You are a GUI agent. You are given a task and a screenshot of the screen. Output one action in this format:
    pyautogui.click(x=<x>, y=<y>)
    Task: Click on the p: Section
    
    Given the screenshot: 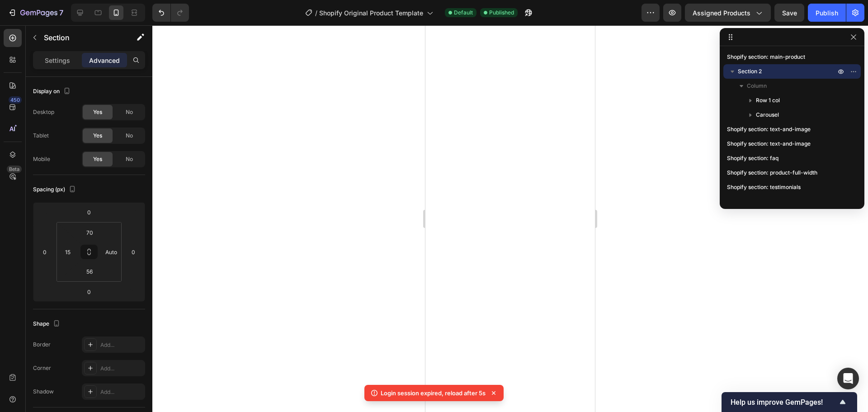 What is the action you would take?
    pyautogui.click(x=81, y=38)
    